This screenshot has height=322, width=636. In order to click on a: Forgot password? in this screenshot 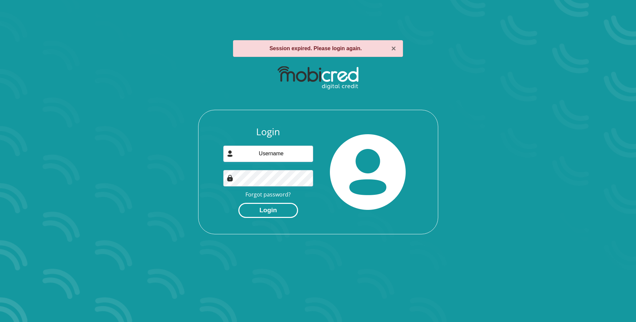, I will do `click(268, 195)`.